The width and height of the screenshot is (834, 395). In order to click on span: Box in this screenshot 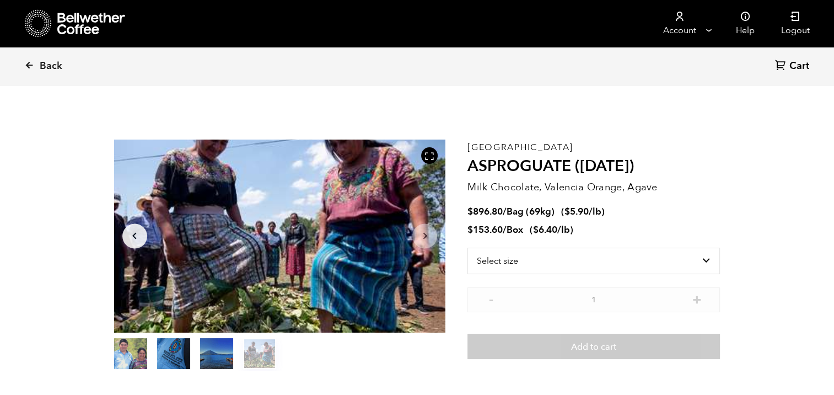, I will do `click(515, 229)`.